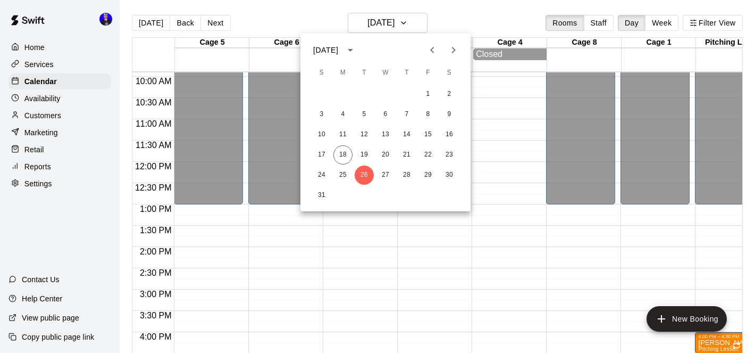 The height and width of the screenshot is (353, 755). Describe the element at coordinates (386, 175) in the screenshot. I see `button: 27` at that location.